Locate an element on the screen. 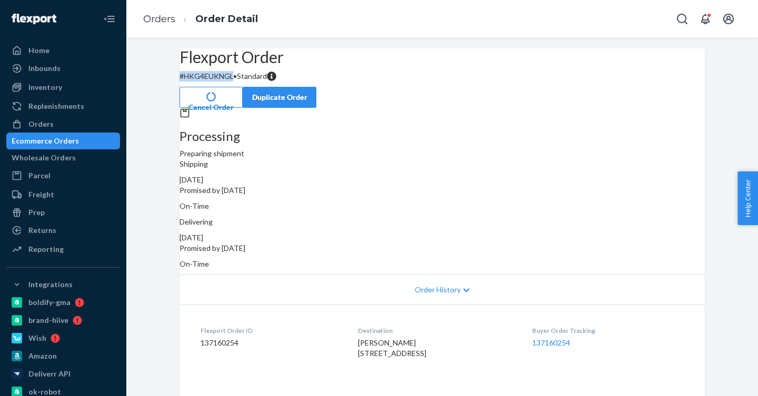  a: Amazon is located at coordinates (63, 356).